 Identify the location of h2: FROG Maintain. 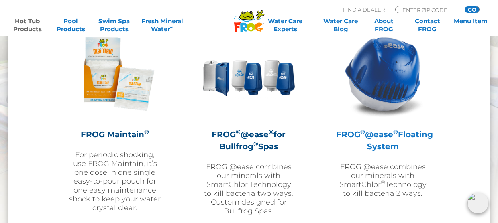
(115, 135).